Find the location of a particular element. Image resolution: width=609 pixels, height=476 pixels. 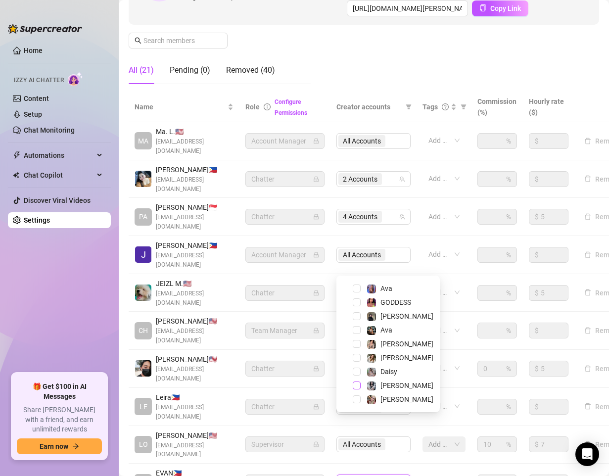

input: Search members is located at coordinates (179, 41).